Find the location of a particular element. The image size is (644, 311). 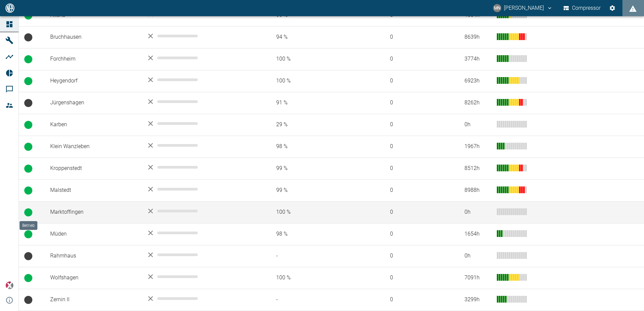

td: Kroppenstedt is located at coordinates (93, 168).